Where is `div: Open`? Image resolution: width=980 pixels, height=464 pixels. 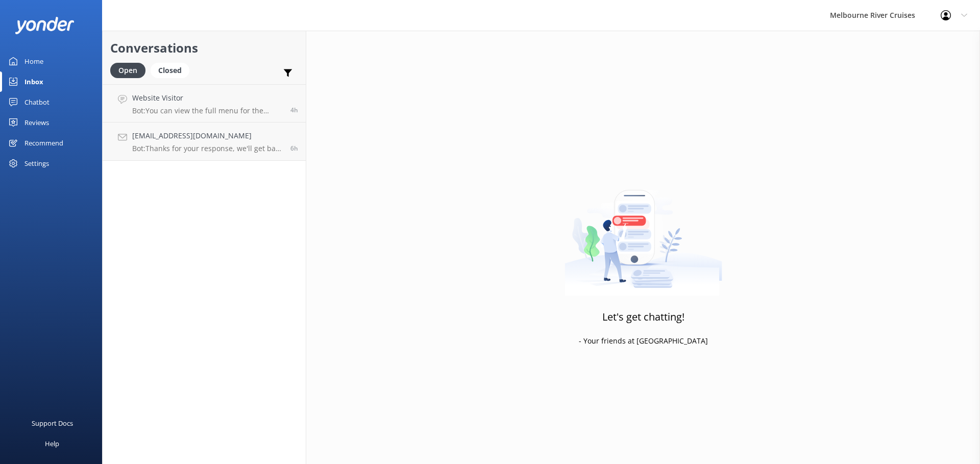 div: Open is located at coordinates (127, 71).